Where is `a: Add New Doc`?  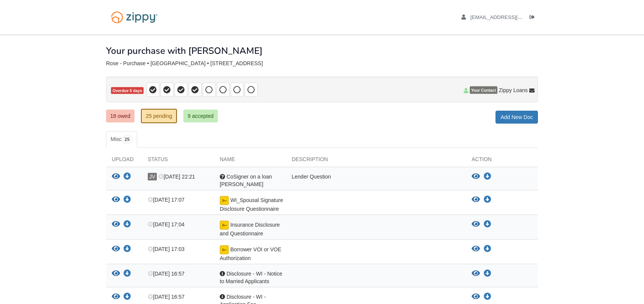
a: Add New Doc is located at coordinates (517, 117).